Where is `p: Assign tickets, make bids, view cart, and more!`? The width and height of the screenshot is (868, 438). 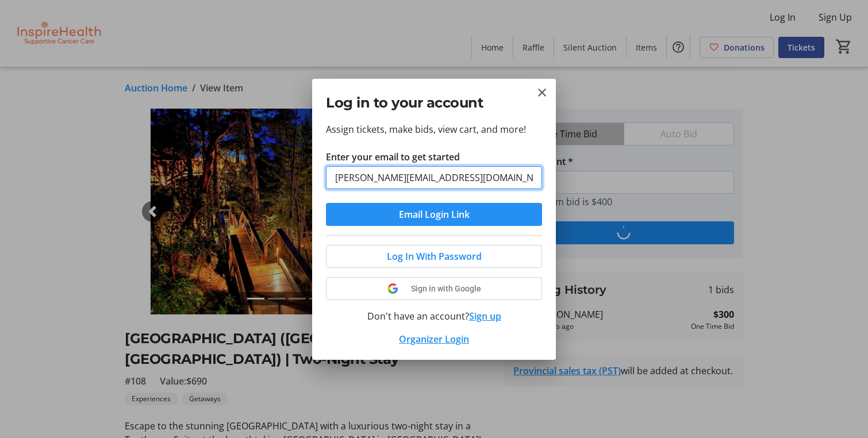 p: Assign tickets, make bids, view cart, and more! is located at coordinates (434, 130).